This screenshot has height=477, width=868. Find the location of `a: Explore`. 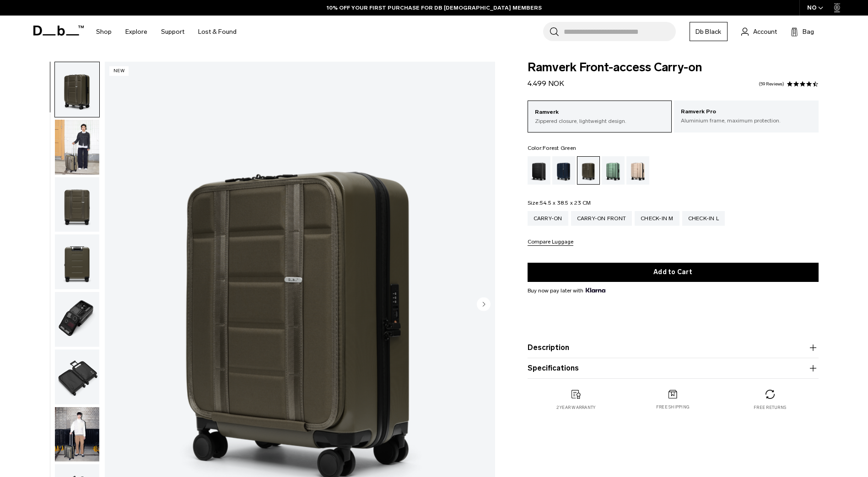

a: Explore is located at coordinates (137, 31).